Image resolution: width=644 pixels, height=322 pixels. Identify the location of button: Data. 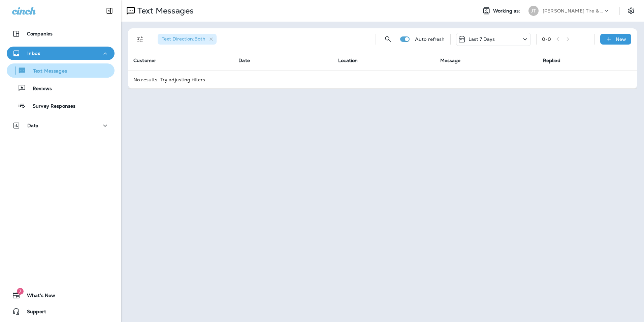
(61, 125).